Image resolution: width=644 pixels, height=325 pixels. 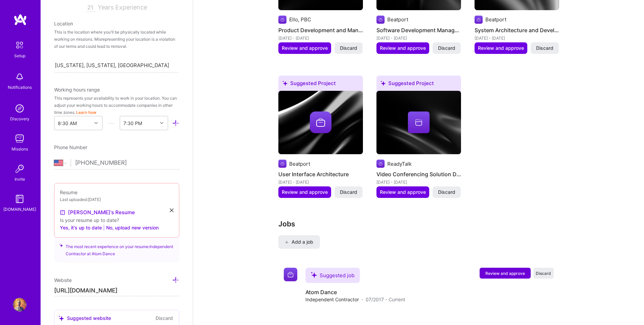 I want to click on div: Notifications, so click(x=20, y=87).